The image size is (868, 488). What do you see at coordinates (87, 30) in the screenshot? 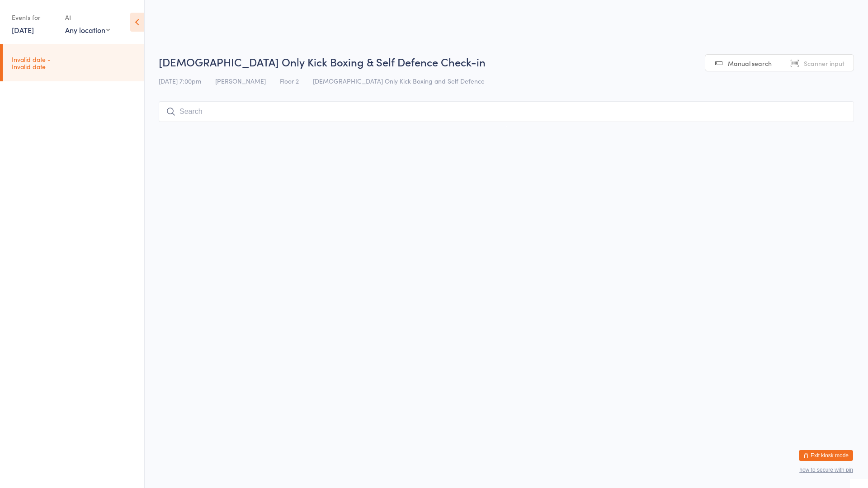
I see `div: Any location` at bounding box center [87, 30].